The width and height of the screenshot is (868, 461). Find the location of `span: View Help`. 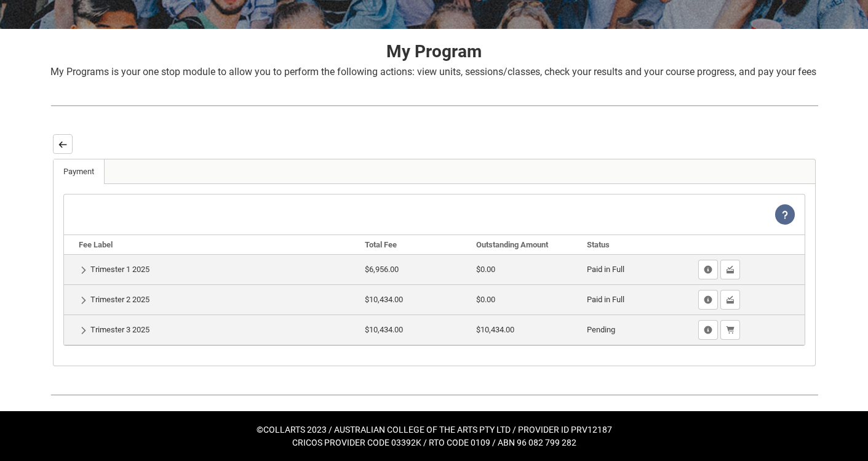

span: View Help is located at coordinates (785, 213).